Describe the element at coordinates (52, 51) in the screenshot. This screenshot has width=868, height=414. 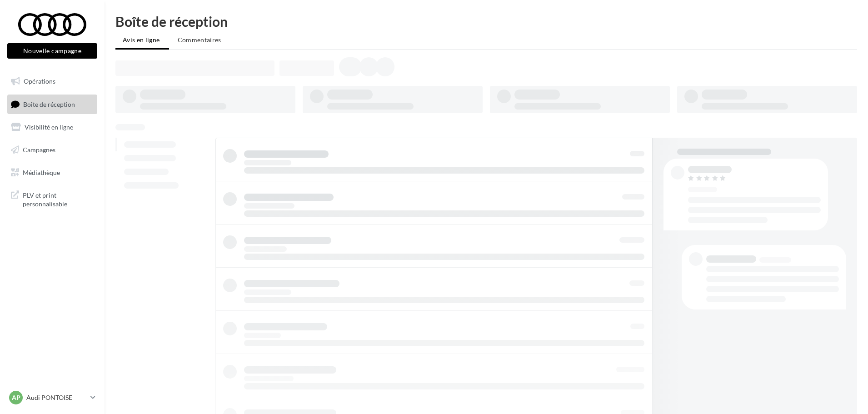
I see `button: Nouvelle campagne` at that location.